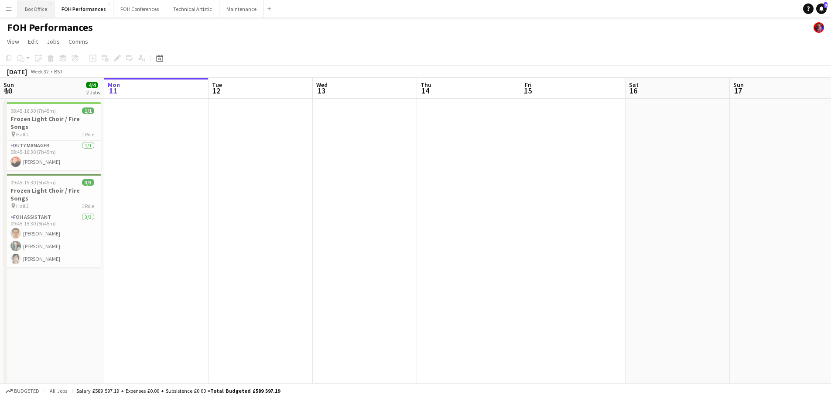 Image resolution: width=831 pixels, height=398 pixels. Describe the element at coordinates (321, 90) in the screenshot. I see `span: 13` at that location.